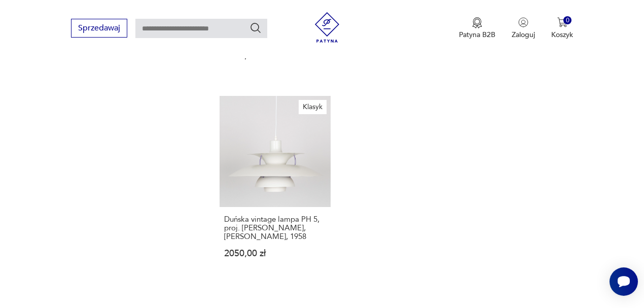  I want to click on img: Patyna - sklep z meblami i dekoracjami vintage, so click(327, 27).